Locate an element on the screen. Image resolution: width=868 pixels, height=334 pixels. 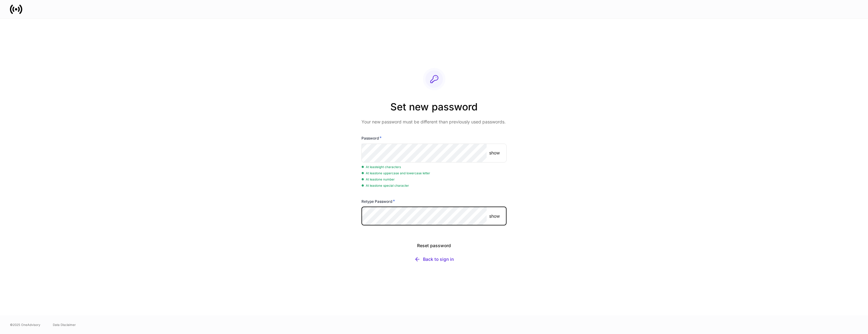
span: At least one number is located at coordinates (378, 179).